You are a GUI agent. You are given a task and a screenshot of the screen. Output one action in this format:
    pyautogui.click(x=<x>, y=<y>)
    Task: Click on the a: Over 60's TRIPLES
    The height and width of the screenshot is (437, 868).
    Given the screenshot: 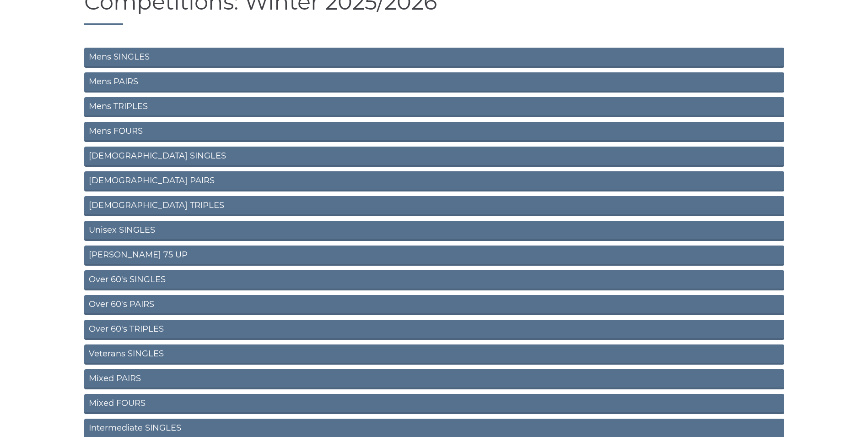 What is the action you would take?
    pyautogui.click(x=434, y=329)
    